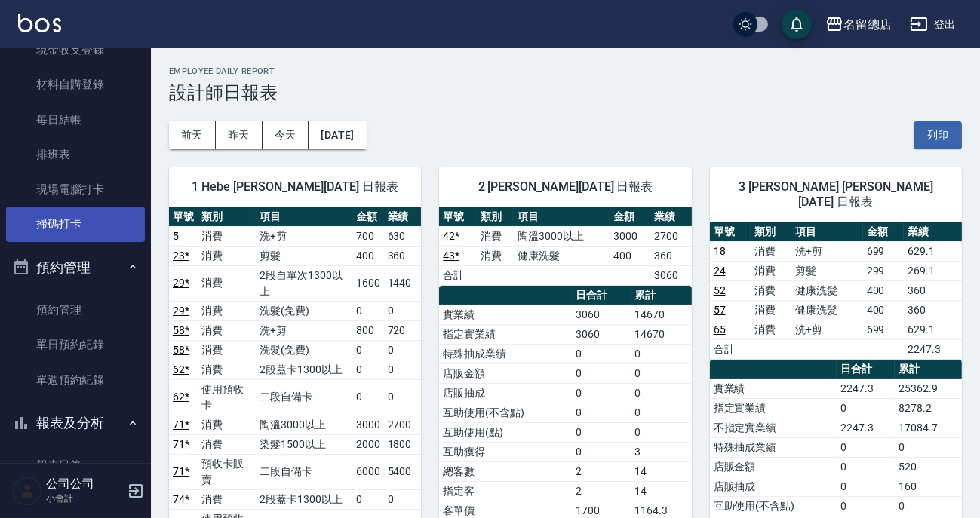  Describe the element at coordinates (239, 135) in the screenshot. I see `button: 昨天` at that location.